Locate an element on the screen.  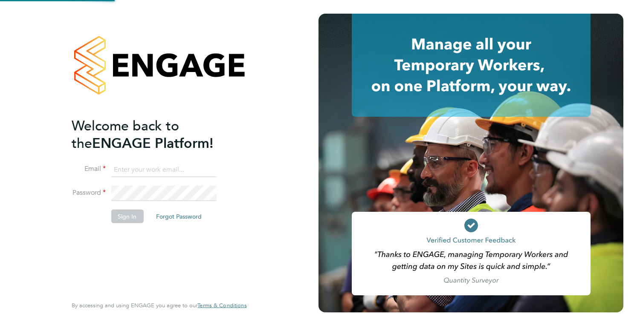
button: Sign In is located at coordinates (127, 216).